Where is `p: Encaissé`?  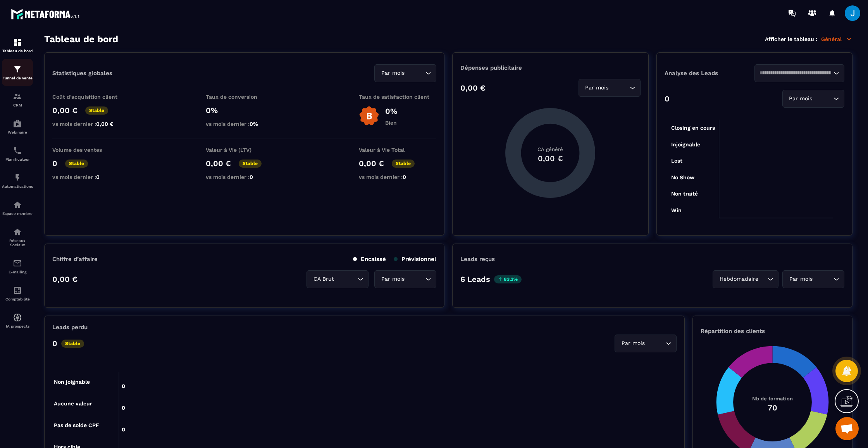
p: Encaissé is located at coordinates (369, 259).